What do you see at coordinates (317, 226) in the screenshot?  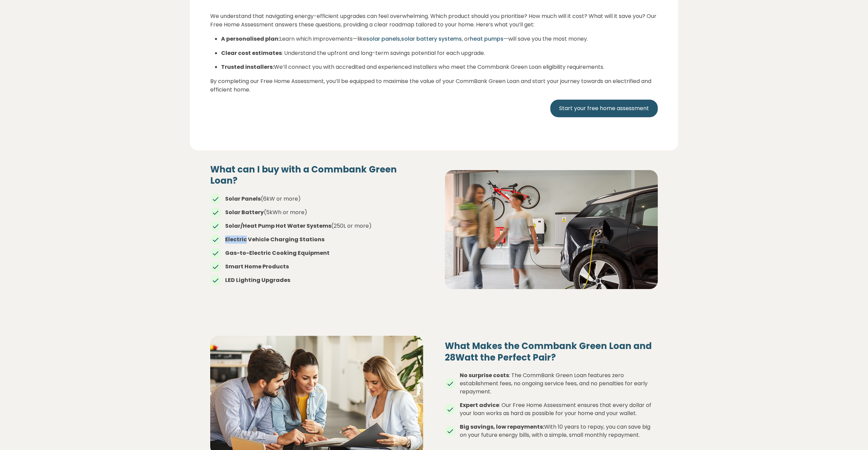 I see `li: (250L or more)` at bounding box center [317, 226].